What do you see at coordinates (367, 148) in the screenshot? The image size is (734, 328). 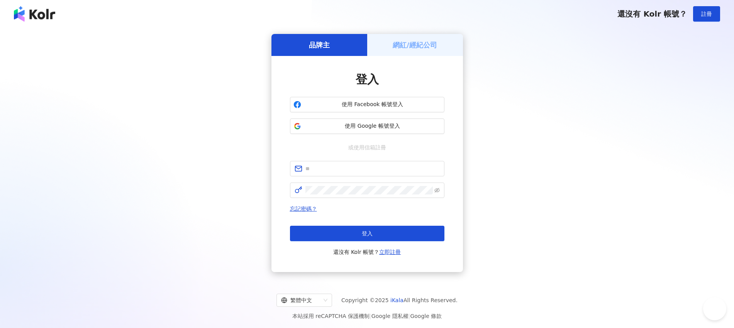 I see `span: 或使用信箱註冊` at bounding box center [367, 148].